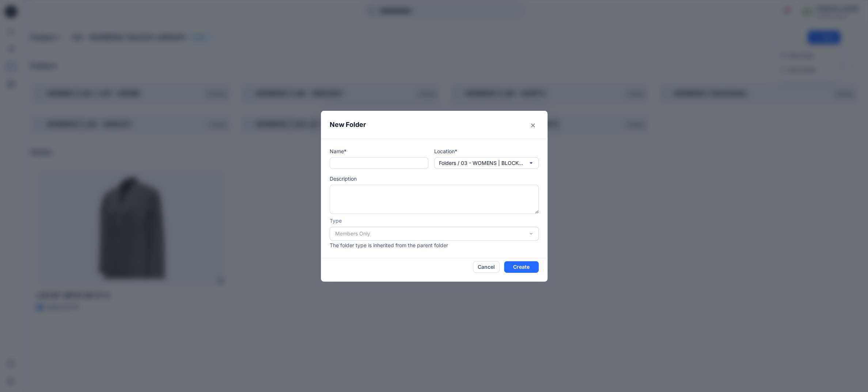 This screenshot has width=868, height=392. I want to click on button: Create, so click(521, 267).